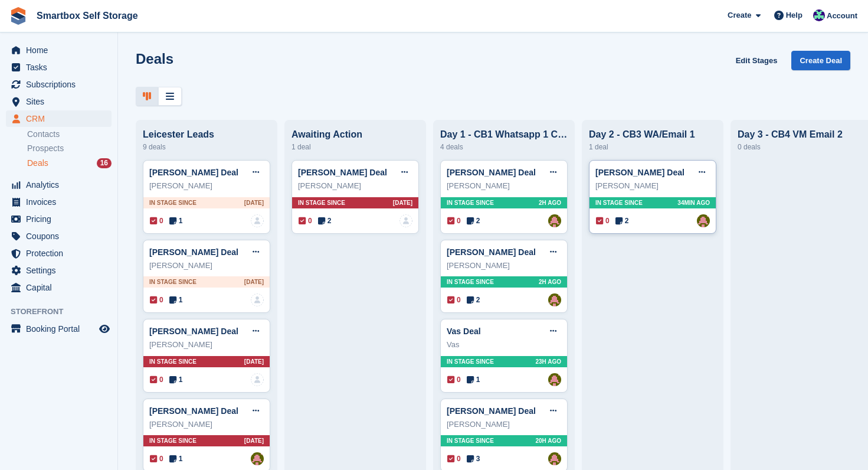  Describe the element at coordinates (155, 59) in the screenshot. I see `h1: Deals` at that location.